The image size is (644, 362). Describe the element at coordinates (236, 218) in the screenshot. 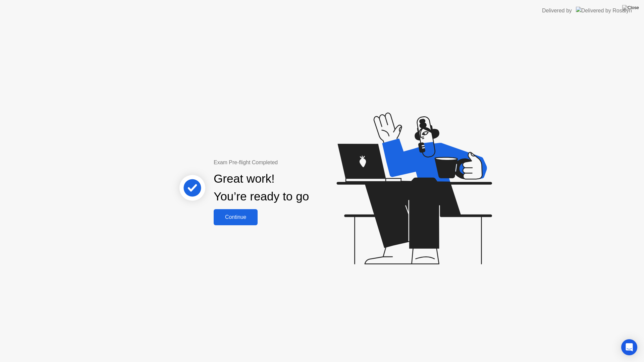

I see `button: Continue` at that location.